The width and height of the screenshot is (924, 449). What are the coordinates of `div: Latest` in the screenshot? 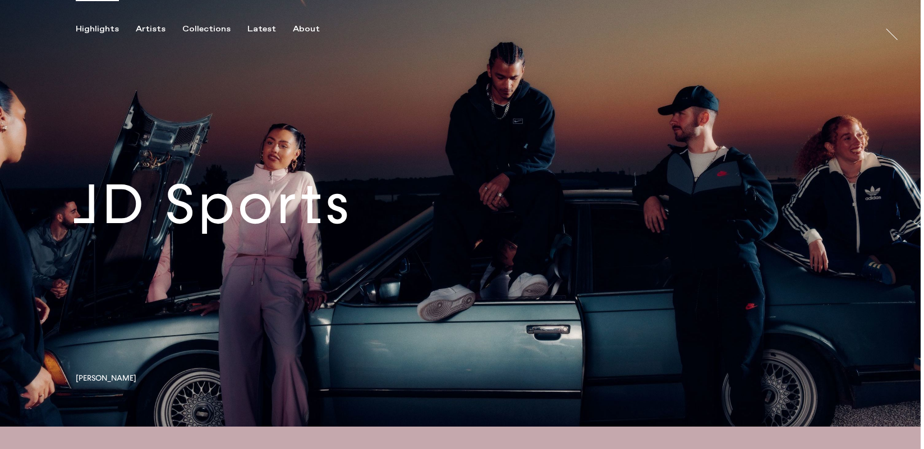 It's located at (261, 29).